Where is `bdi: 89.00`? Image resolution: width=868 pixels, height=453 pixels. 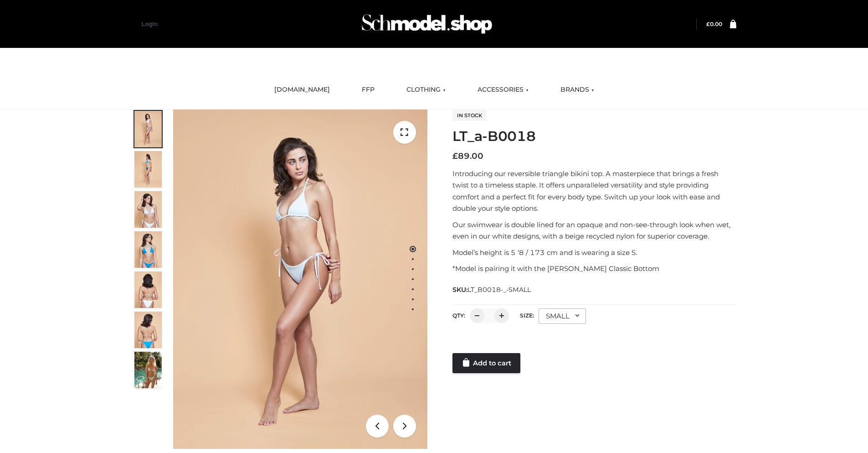
bdi: 89.00 is located at coordinates (468, 156).